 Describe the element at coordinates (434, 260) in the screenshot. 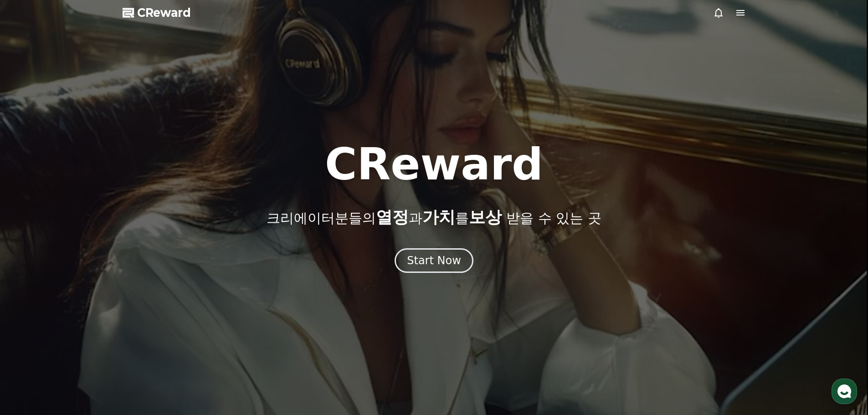

I see `div: Start Now` at that location.